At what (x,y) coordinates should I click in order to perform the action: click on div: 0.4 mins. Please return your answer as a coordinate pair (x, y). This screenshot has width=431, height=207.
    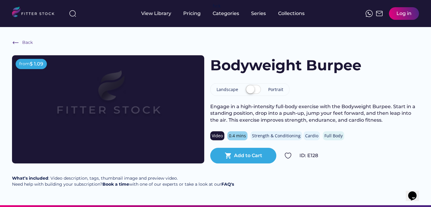
    Looking at the image, I should click on (237, 136).